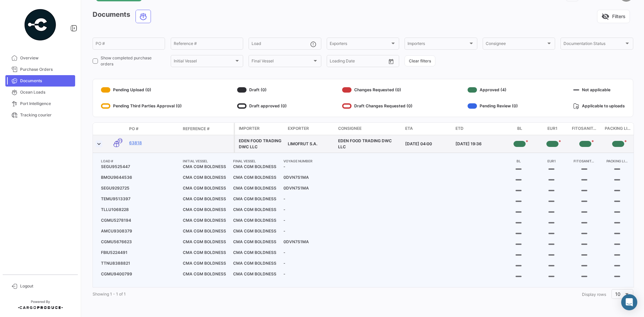 Image resolution: width=644 pixels, height=317 pixels. I want to click on span: Final Vessel, so click(282, 62).